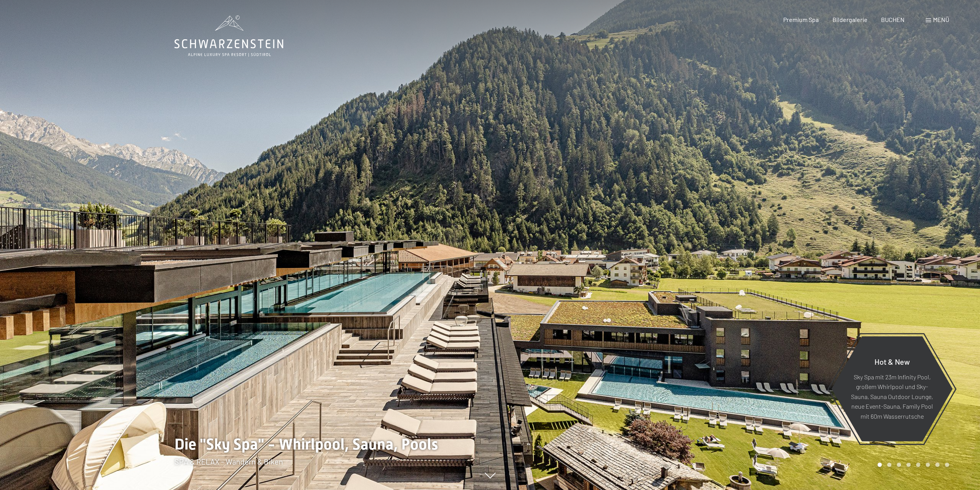  I want to click on div: Carousel Page 7, so click(937, 464).